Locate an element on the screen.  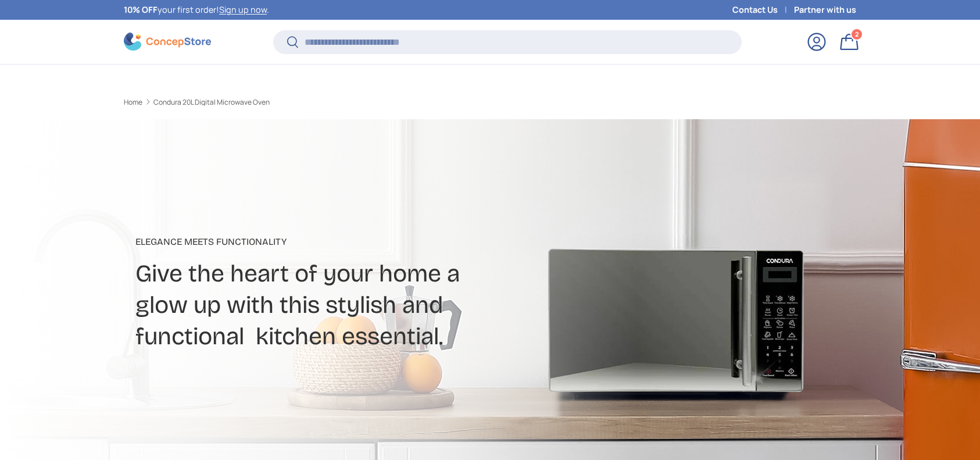
nav: Breadcrumbs is located at coordinates (318, 102).